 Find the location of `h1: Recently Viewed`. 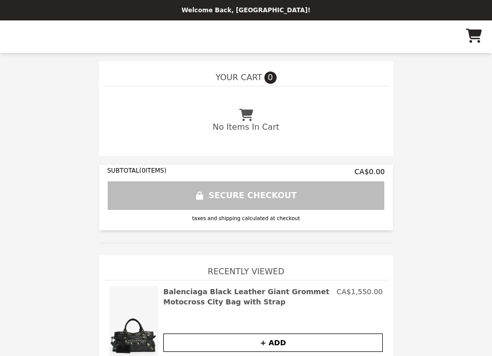

h1: Recently Viewed is located at coordinates (246, 268).